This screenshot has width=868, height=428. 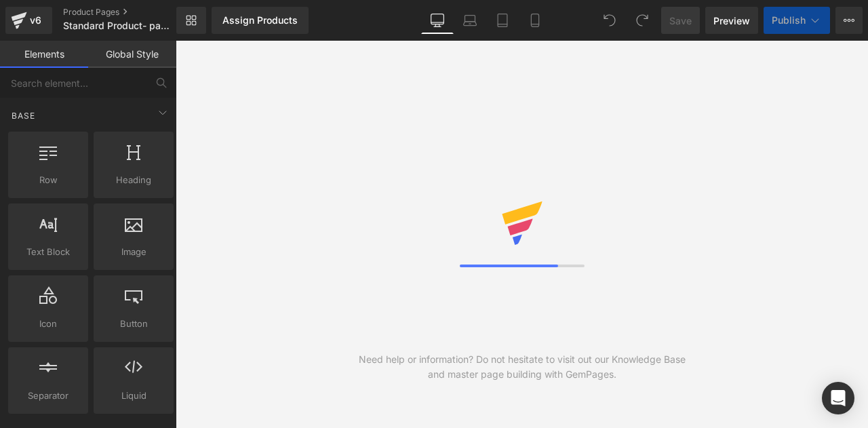 What do you see at coordinates (642, 20) in the screenshot?
I see `button: Redo` at bounding box center [642, 20].